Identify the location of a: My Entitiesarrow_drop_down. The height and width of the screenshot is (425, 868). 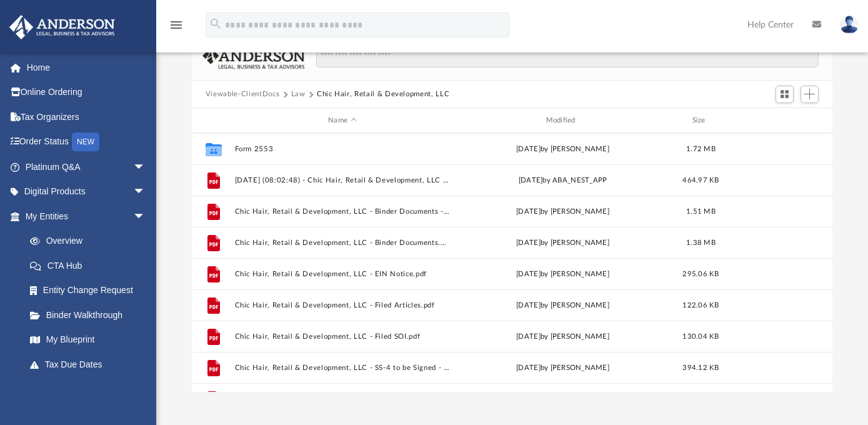
(86, 216).